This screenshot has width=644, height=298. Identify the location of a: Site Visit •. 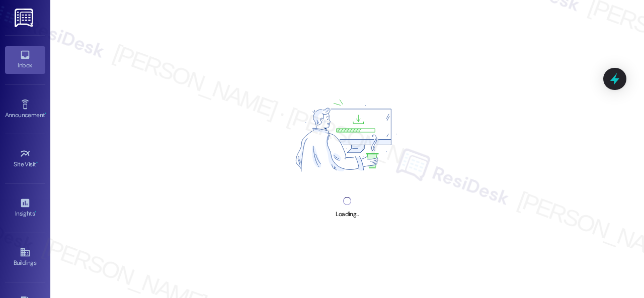
(25, 159).